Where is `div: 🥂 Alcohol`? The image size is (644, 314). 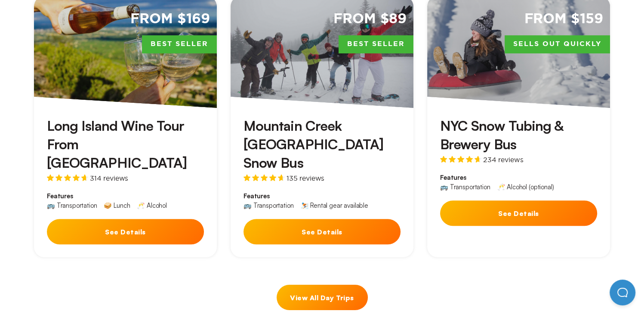 div: 🥂 Alcohol is located at coordinates (152, 205).